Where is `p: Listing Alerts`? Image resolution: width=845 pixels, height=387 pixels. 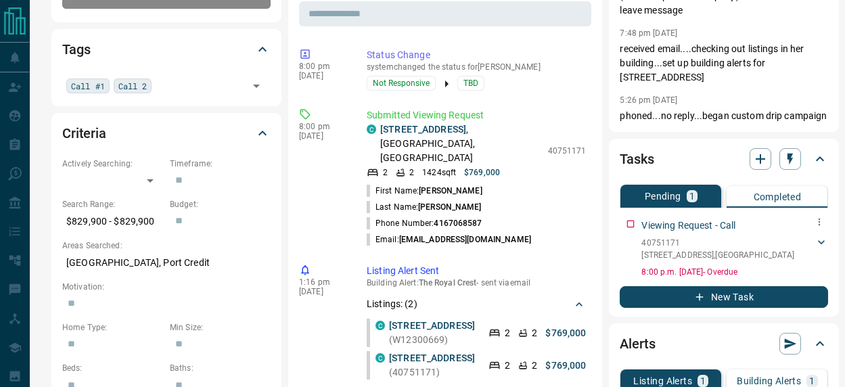
p: Listing Alerts is located at coordinates (662, 381).